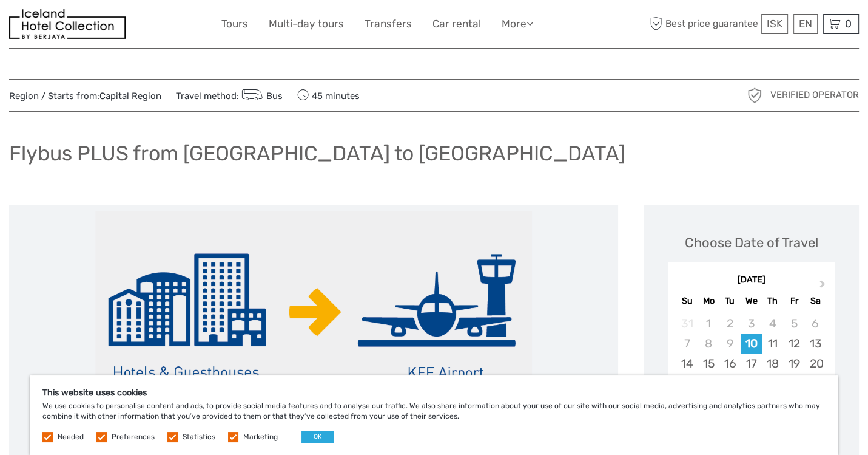 The width and height of the screenshot is (868, 455). I want to click on img: verified_operator_grey_128.png, so click(755, 95).